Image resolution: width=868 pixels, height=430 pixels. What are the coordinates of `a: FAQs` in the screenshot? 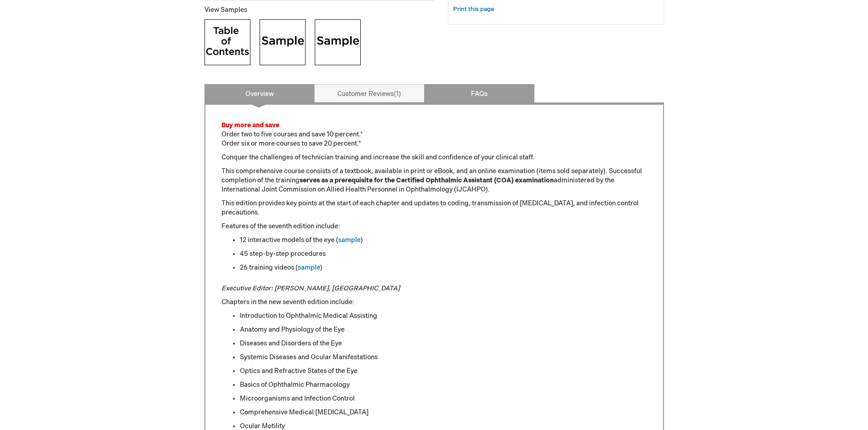 It's located at (479, 93).